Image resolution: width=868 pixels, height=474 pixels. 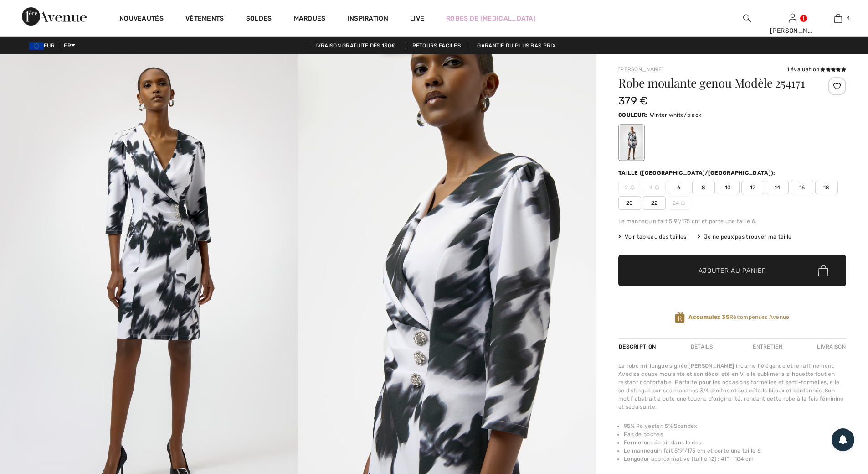 I want to click on img: Euro, so click(x=37, y=46).